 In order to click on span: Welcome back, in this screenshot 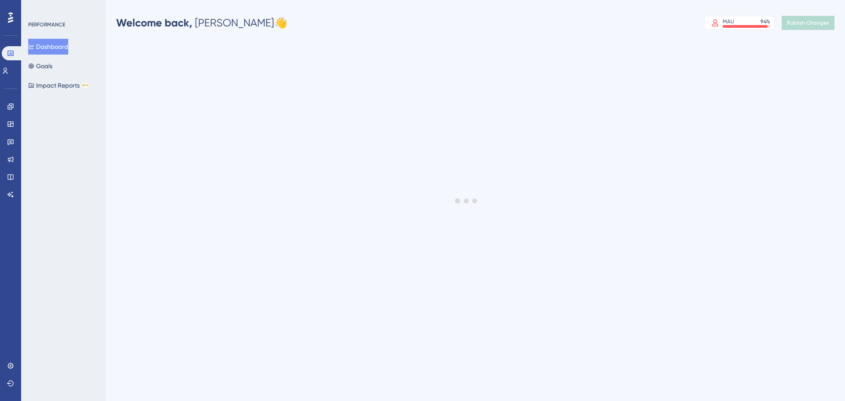, I will do `click(154, 22)`.